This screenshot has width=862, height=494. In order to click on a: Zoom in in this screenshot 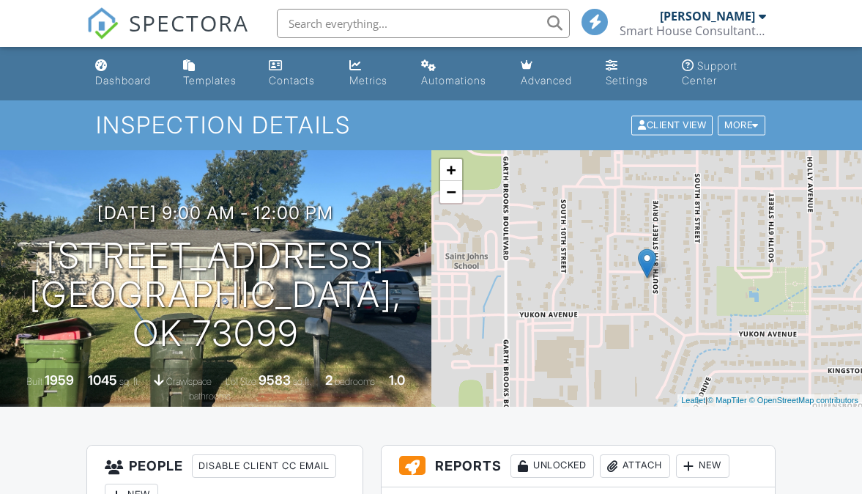, I will do `click(451, 170)`.